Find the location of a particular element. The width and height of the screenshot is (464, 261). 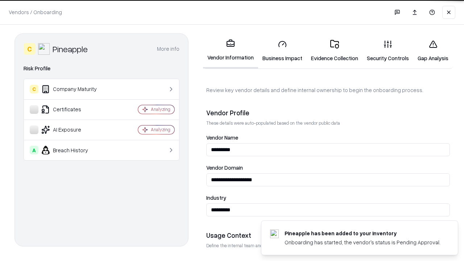

div: Pineapple is located at coordinates (70, 49).